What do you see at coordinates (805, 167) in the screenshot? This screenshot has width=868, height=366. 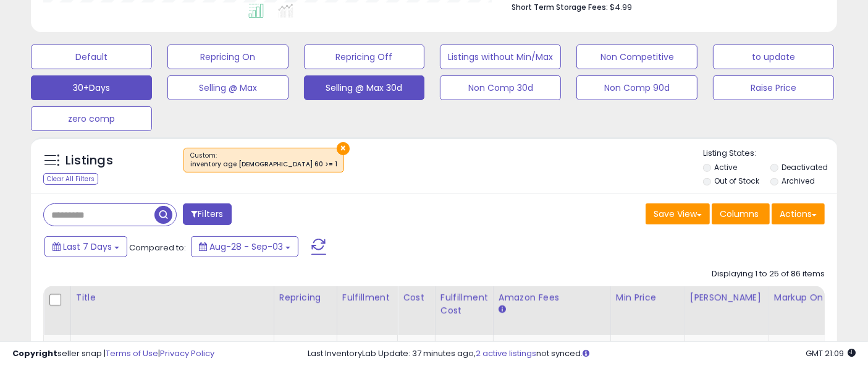 I see `label: Deactivated` at bounding box center [805, 167].